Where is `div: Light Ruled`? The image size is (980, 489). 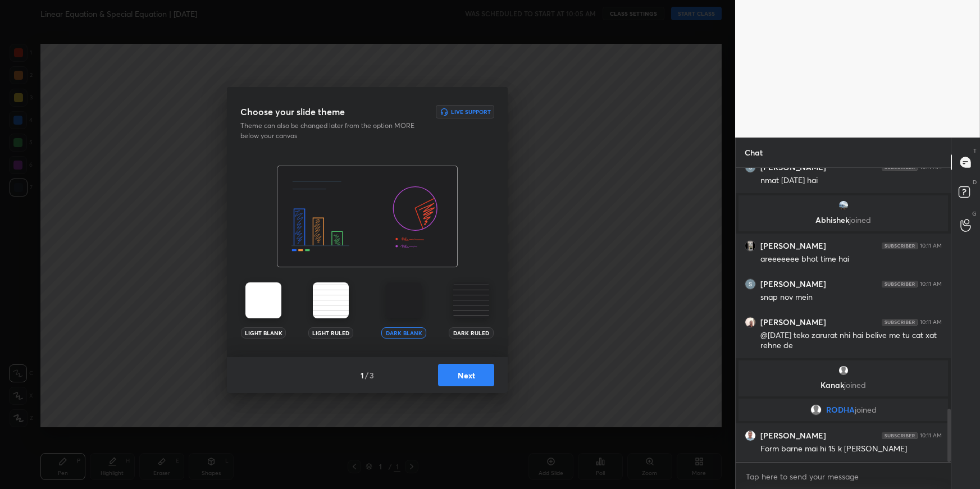 div: Light Ruled is located at coordinates (330, 333).